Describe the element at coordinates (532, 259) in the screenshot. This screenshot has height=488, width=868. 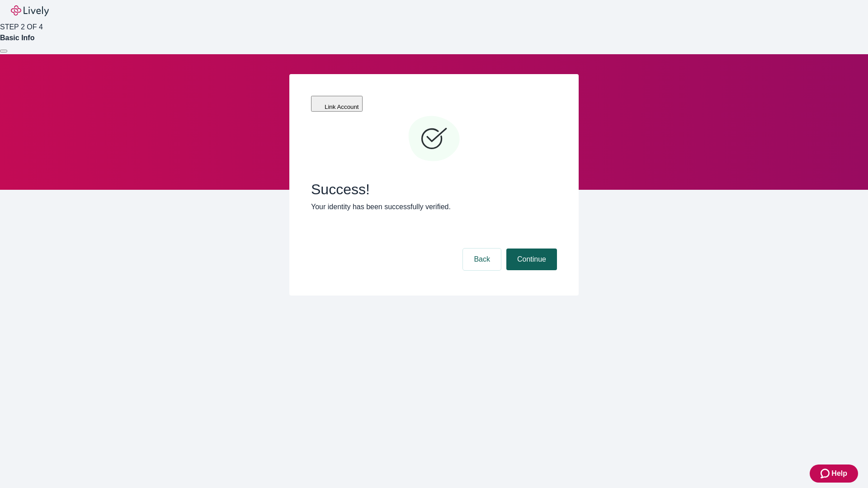
I see `button: Continue` at that location.